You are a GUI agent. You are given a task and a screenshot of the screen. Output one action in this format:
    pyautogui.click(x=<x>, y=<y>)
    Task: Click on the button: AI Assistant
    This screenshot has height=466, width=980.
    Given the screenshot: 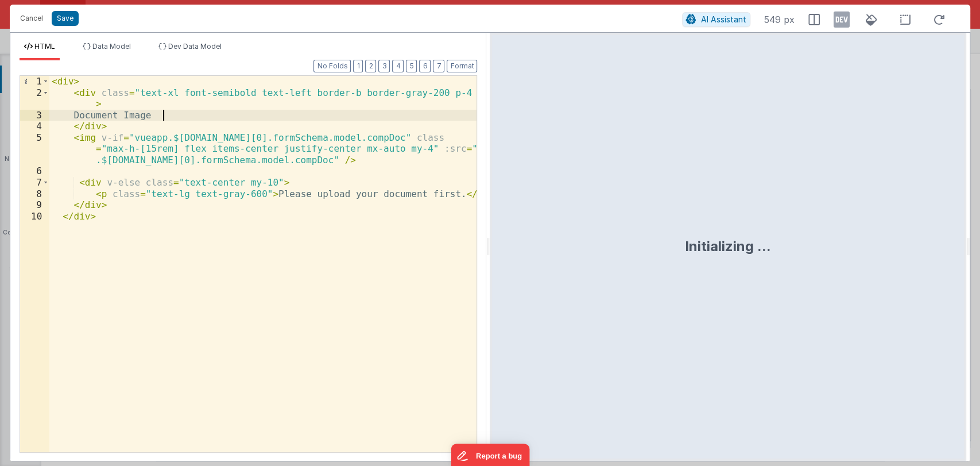 What is the action you would take?
    pyautogui.click(x=716, y=20)
    